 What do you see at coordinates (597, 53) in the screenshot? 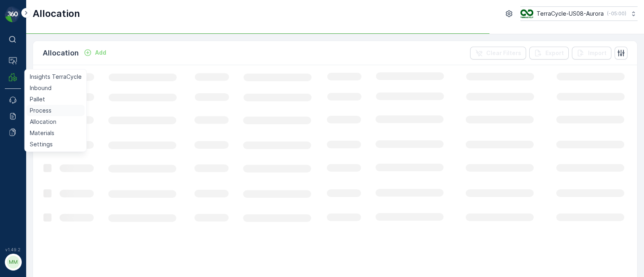
I see `p: Import` at bounding box center [597, 53].